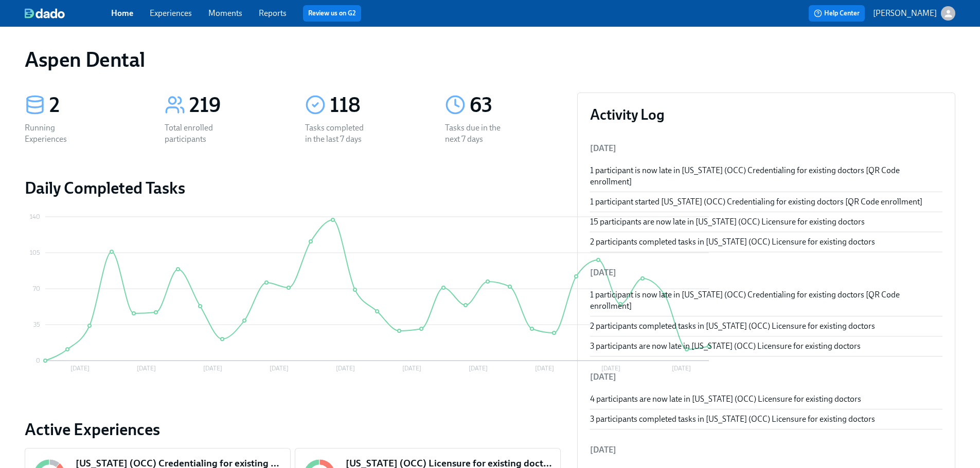 This screenshot has height=468, width=980. What do you see at coordinates (35, 217) in the screenshot?
I see `tspan: 140` at bounding box center [35, 217].